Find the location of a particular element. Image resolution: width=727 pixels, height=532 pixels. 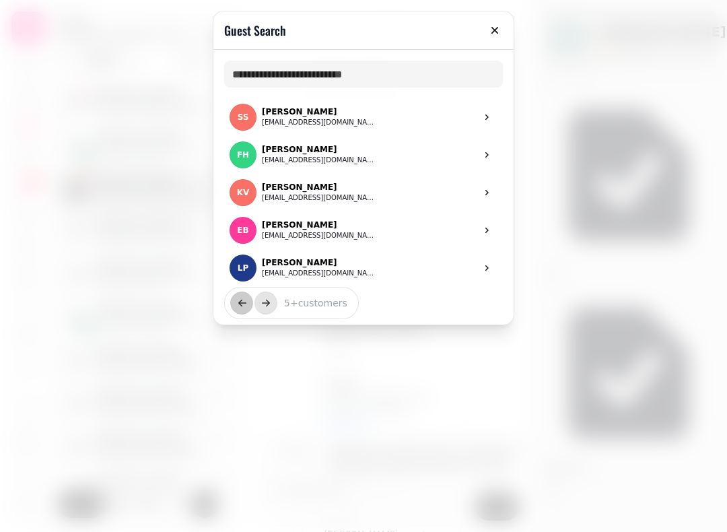

span: LP is located at coordinates (243, 268).